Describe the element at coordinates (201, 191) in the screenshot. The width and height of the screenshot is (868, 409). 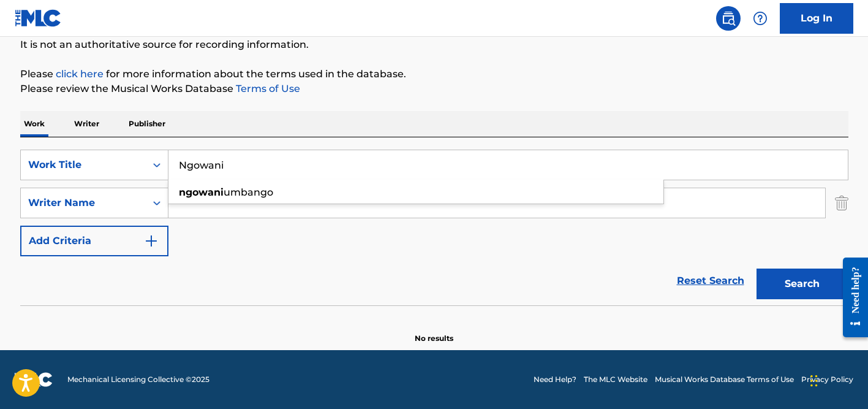
I see `strong: ngowani` at that location.